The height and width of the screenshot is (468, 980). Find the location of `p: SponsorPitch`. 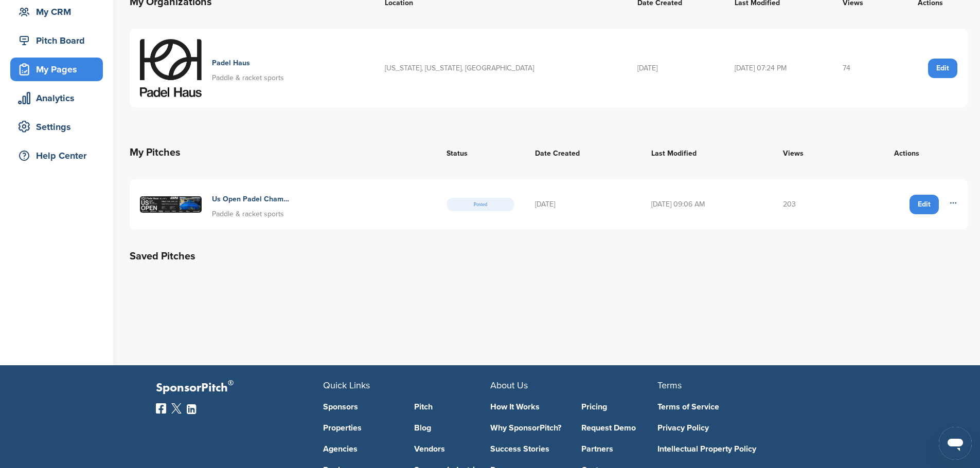

p: SponsorPitch is located at coordinates (240, 388).